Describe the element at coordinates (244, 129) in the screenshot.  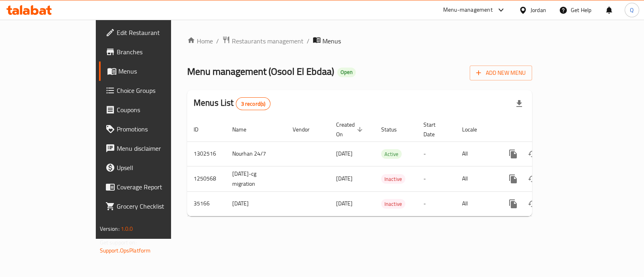
I see `span: Name` at that location.